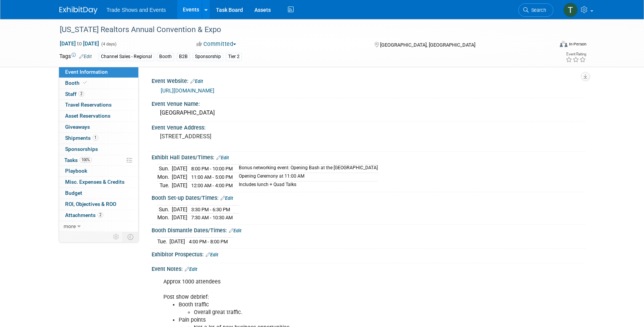 The height and width of the screenshot is (327, 644). What do you see at coordinates (212, 185) in the screenshot?
I see `span: 12:00 AM - 4:00 PM` at bounding box center [212, 185].